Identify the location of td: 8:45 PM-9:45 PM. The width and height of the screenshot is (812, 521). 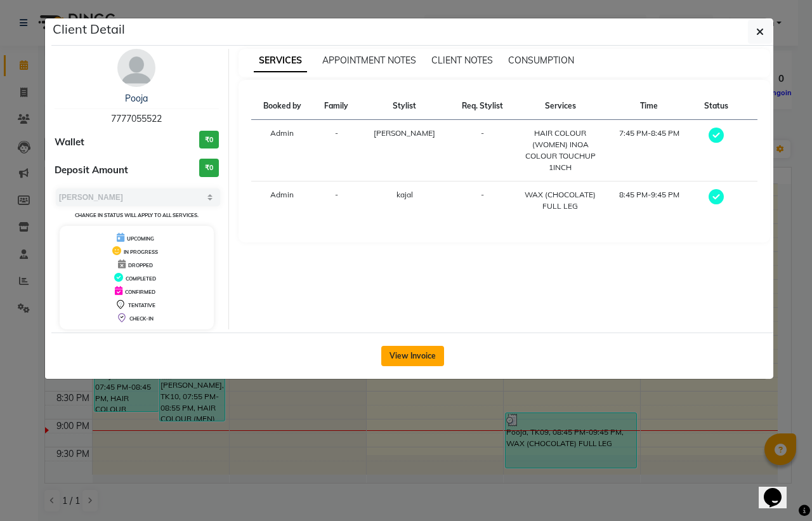
(650, 200).